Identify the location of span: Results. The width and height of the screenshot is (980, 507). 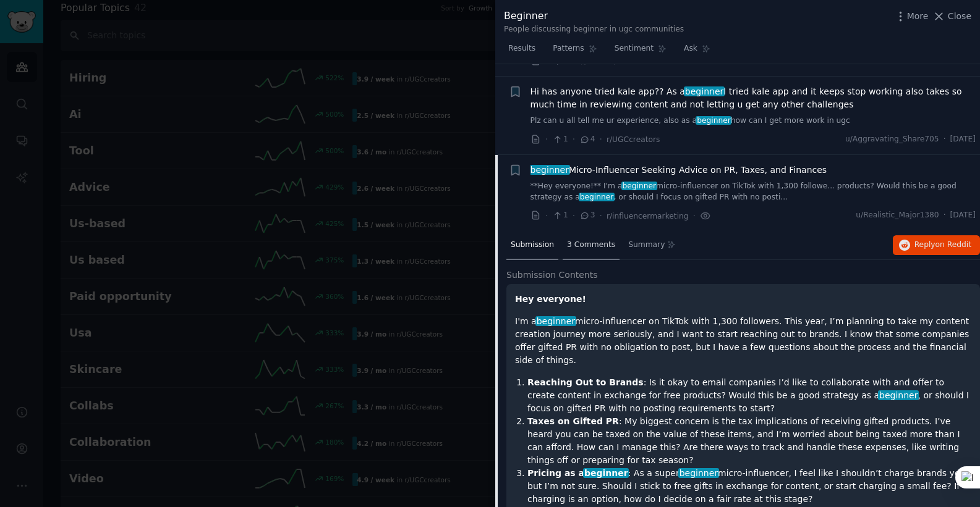
(521, 49).